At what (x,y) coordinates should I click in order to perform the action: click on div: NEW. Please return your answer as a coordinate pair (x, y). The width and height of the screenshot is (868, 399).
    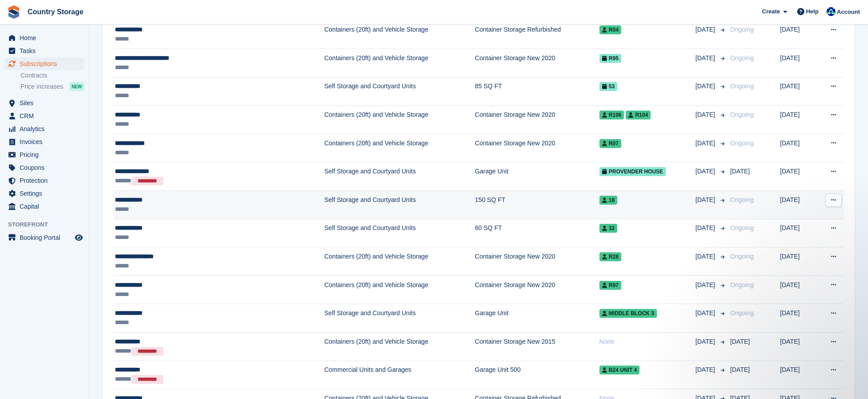
    Looking at the image, I should click on (76, 86).